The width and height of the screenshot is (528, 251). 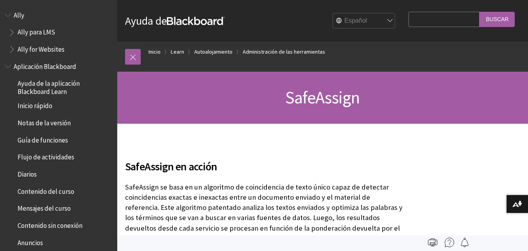 What do you see at coordinates (50, 224) in the screenshot?
I see `span: Contenido sin conexión` at bounding box center [50, 224].